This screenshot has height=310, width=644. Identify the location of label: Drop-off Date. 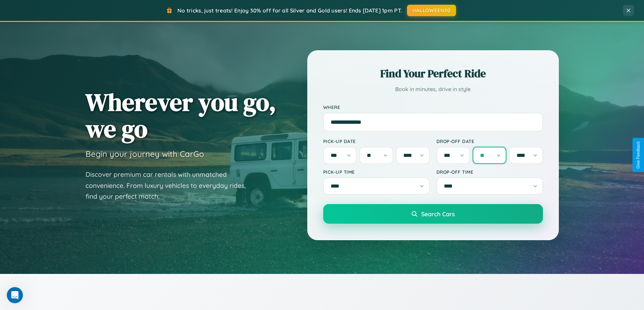
(489, 141).